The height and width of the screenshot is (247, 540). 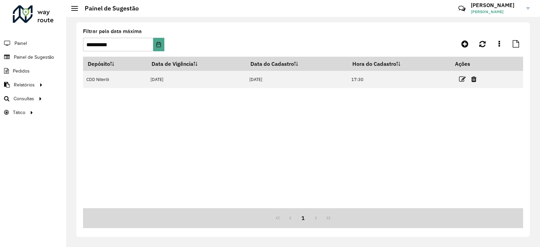 I want to click on label: Filtrar pela data máxima, so click(x=112, y=31).